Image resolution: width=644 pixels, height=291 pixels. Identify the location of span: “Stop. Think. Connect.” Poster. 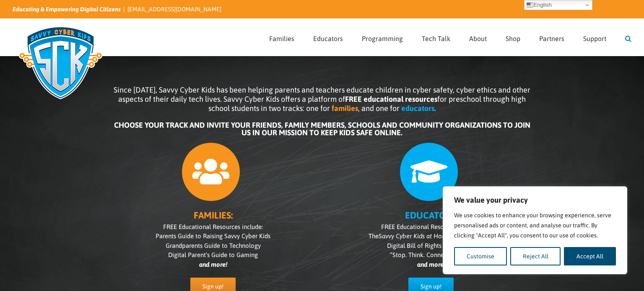
(431, 255).